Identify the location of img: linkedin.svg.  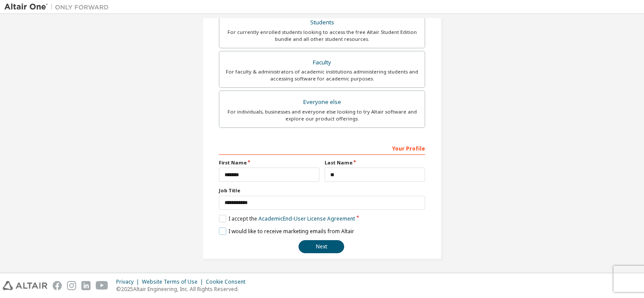
(86, 286).